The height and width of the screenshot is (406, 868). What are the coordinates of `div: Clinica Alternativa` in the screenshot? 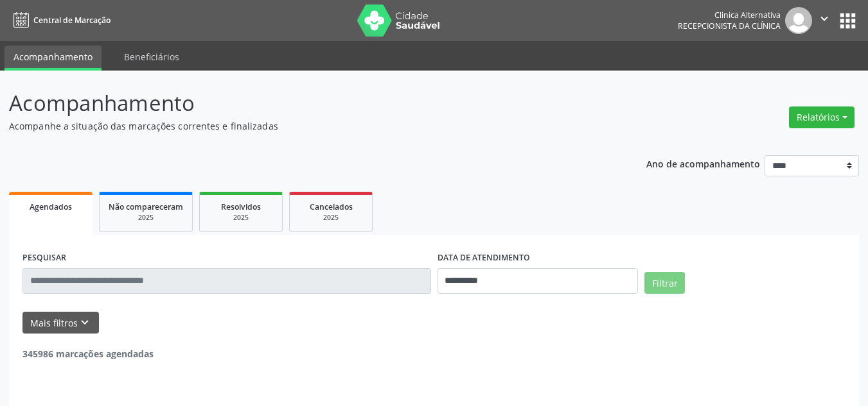 It's located at (729, 15).